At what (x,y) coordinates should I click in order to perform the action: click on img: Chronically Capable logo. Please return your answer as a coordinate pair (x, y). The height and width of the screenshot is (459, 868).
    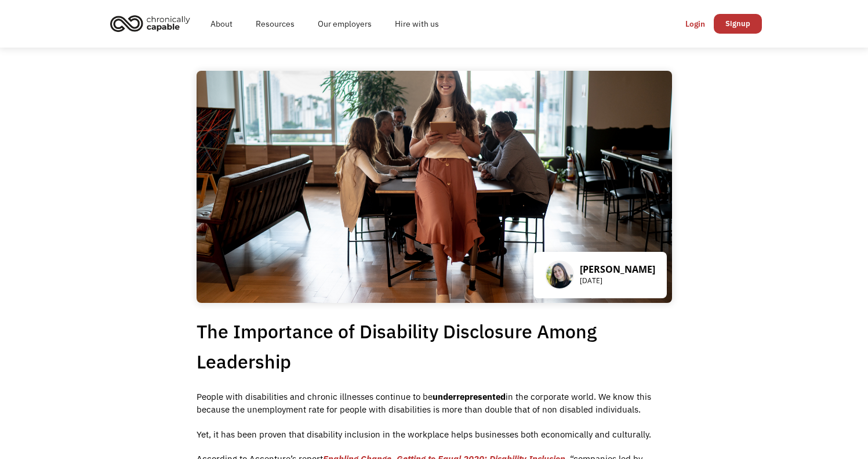
    Looking at the image, I should click on (150, 23).